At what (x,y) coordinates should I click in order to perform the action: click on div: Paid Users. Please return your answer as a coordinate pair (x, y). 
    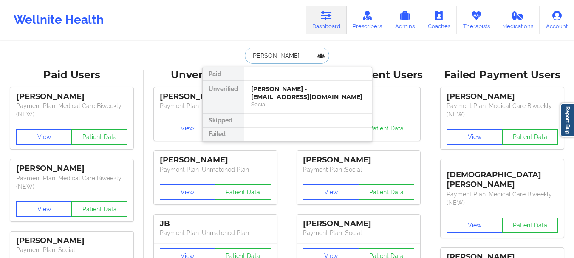
    Looking at the image, I should click on (72, 75).